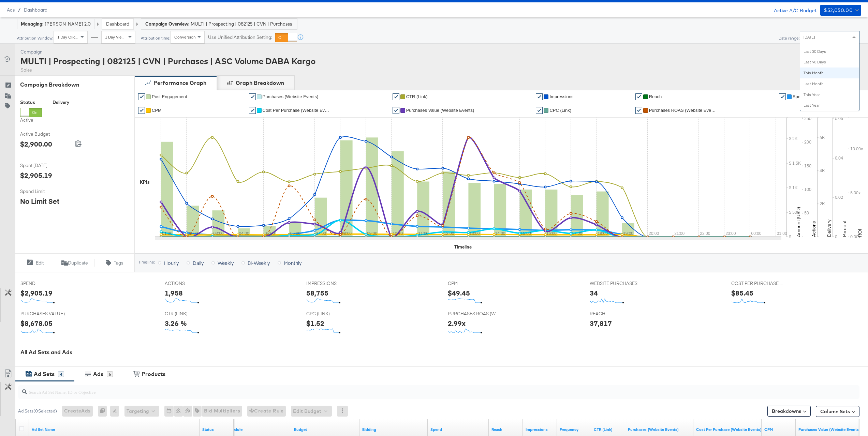  What do you see at coordinates (814, 229) in the screenshot?
I see `text: Actions` at bounding box center [814, 229].